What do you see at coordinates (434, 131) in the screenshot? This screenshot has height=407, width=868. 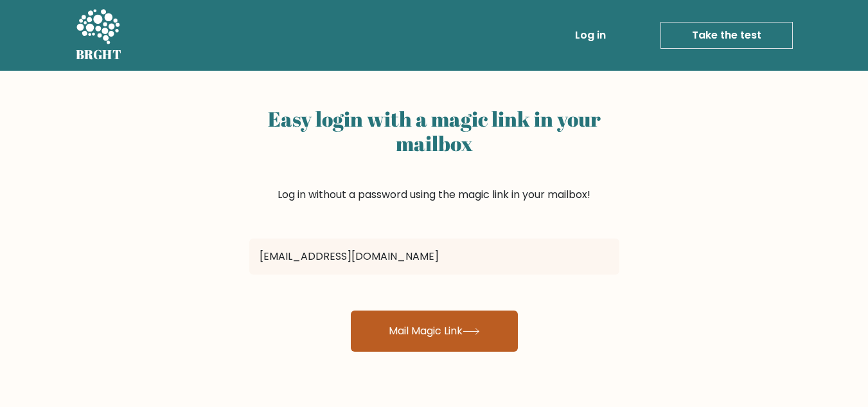 I see `h2: Easy login with a magic link in your mailbox` at bounding box center [434, 131].